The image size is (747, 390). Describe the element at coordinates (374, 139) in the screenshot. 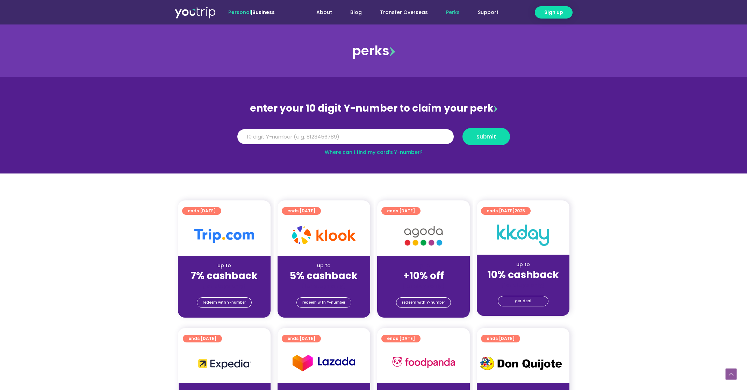

I see `form: Y Number` at that location.